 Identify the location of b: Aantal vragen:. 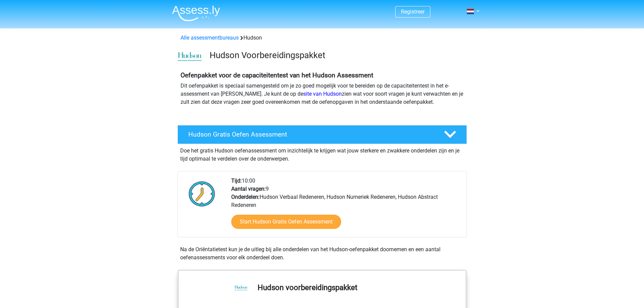
(248, 189).